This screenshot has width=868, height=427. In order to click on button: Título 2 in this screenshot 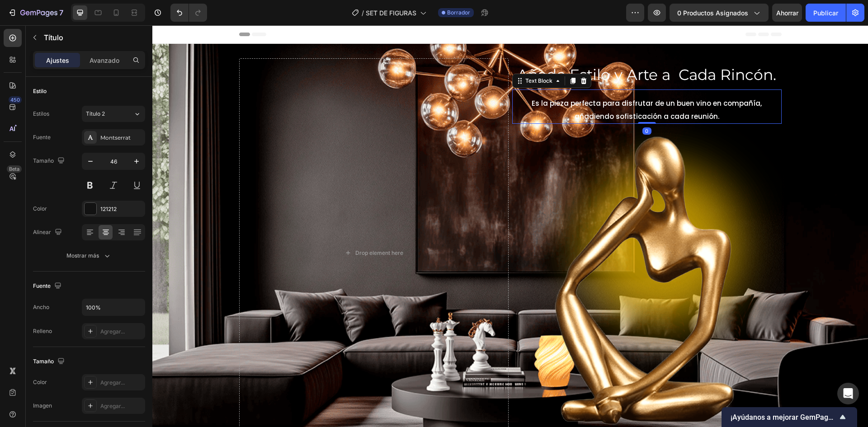, I will do `click(113, 114)`.